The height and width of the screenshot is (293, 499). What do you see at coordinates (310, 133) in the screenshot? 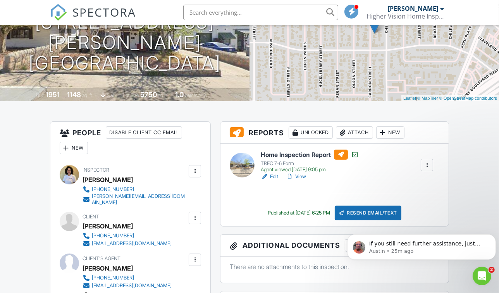
I see `div: Unlocked` at bounding box center [310, 133].